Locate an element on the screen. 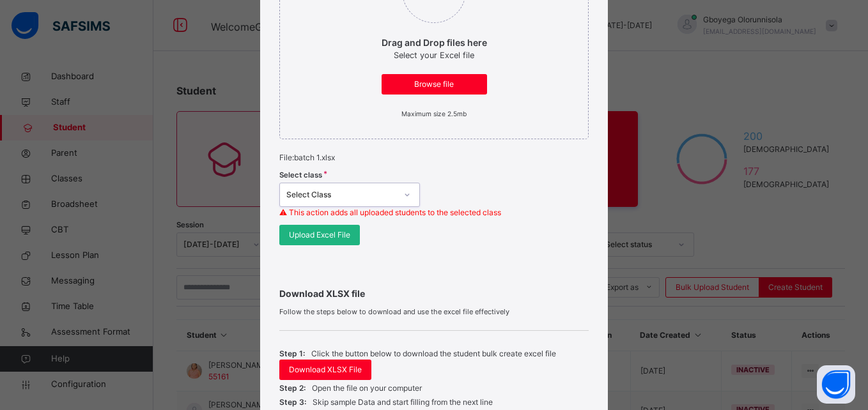  p: Skip sample Data and start filling from the next line is located at coordinates (402, 402).